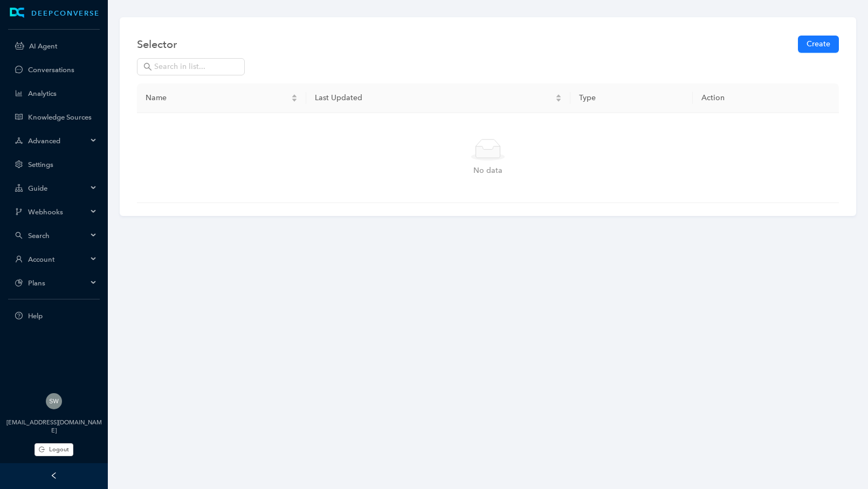  I want to click on a: Settings, so click(63, 164).